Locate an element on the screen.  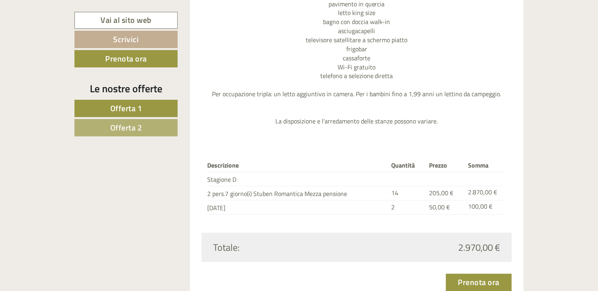
a: Scrivici is located at coordinates (126, 39).